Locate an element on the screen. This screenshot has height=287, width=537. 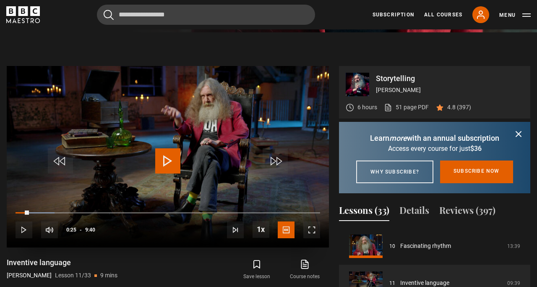
p: 6 hours is located at coordinates (367, 107).